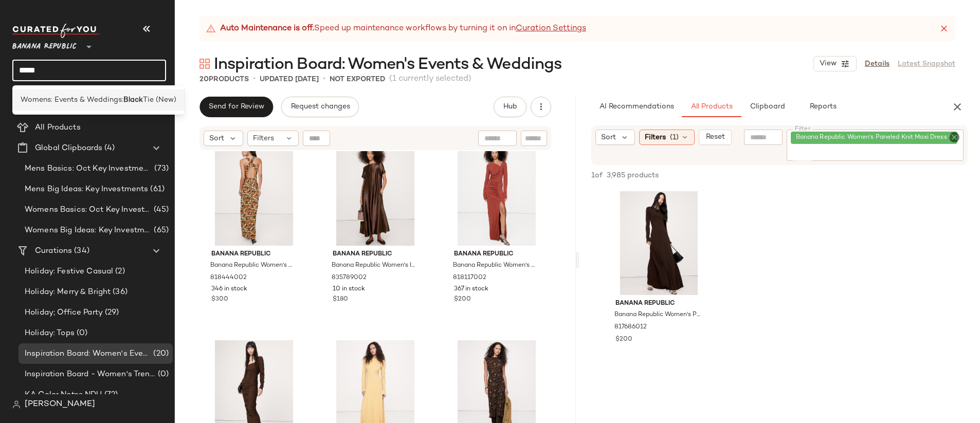 This screenshot has height=423, width=980. Describe the element at coordinates (119, 271) in the screenshot. I see `span: (2)` at that location.